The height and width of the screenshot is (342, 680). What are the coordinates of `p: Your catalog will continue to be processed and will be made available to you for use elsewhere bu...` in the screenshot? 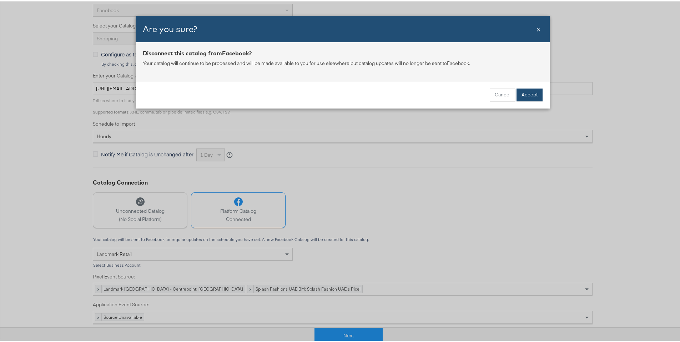 It's located at (343, 62).